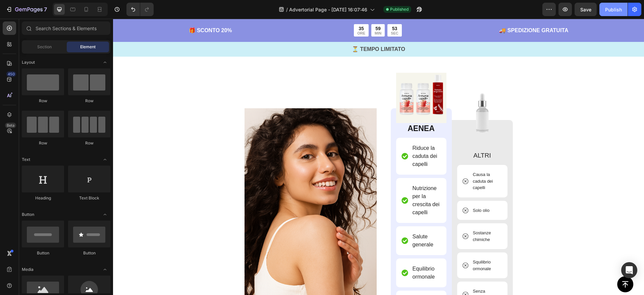  What do you see at coordinates (66, 28) in the screenshot?
I see `input: Search Sections & Elements` at bounding box center [66, 28].